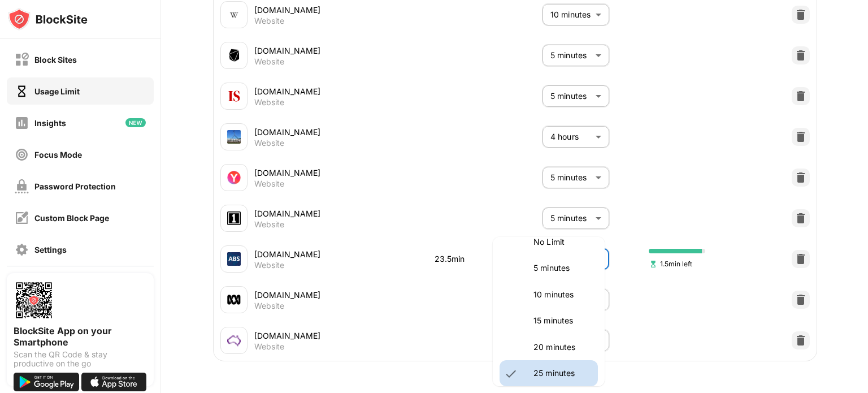  Describe the element at coordinates (562, 242) in the screenshot. I see `p: No Limit` at that location.